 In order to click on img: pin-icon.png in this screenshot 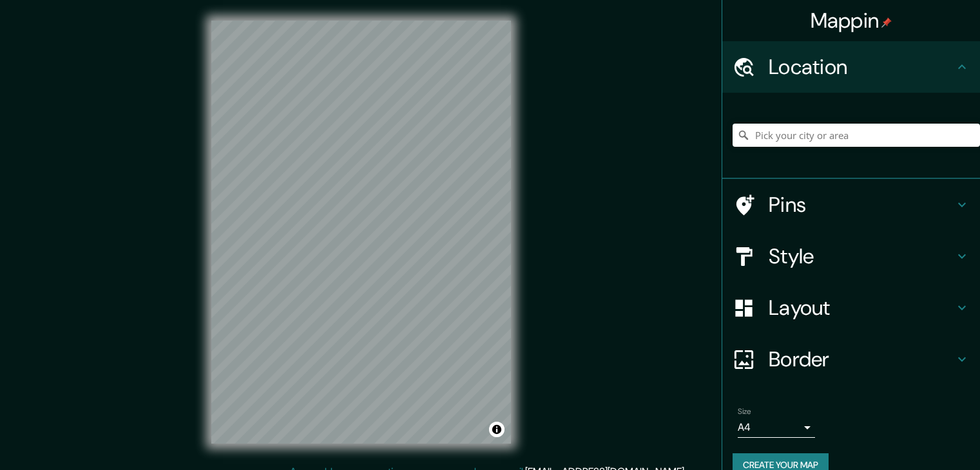, I will do `click(887, 23)`.